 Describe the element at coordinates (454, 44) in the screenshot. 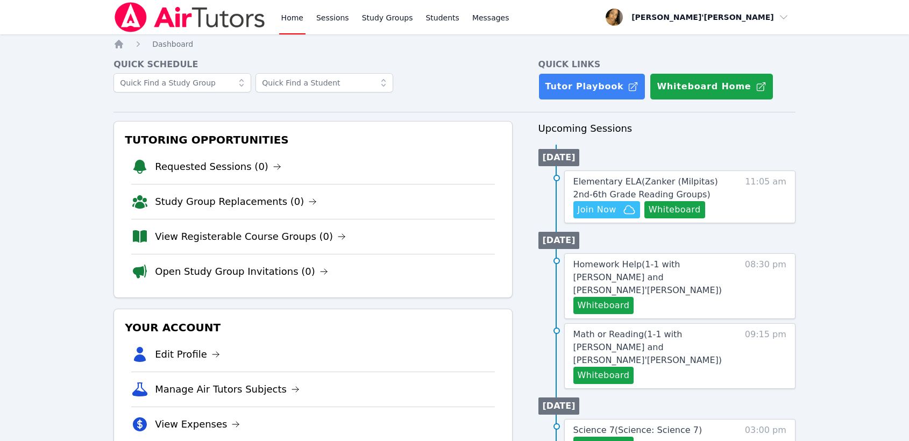

I see `nav: Breadcrumb` at that location.